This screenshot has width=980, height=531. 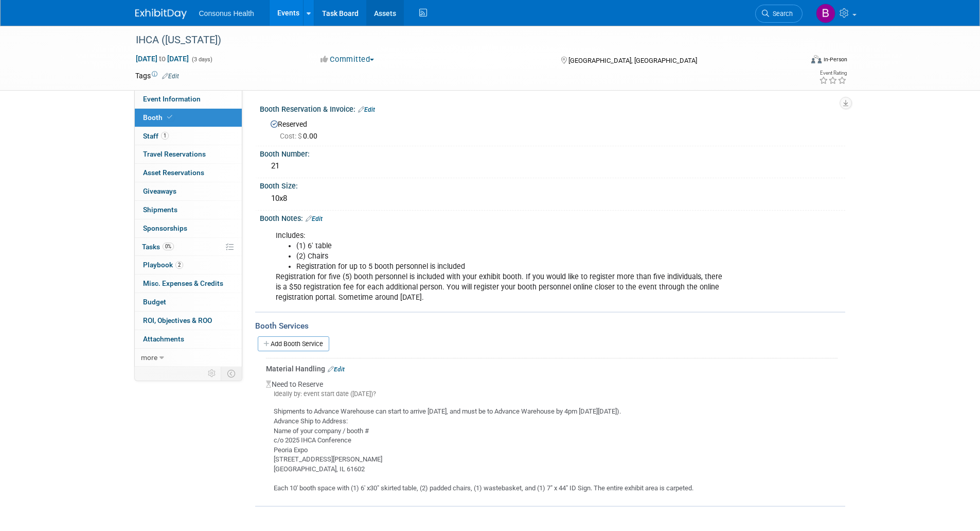 I want to click on span: Event Information, so click(x=172, y=99).